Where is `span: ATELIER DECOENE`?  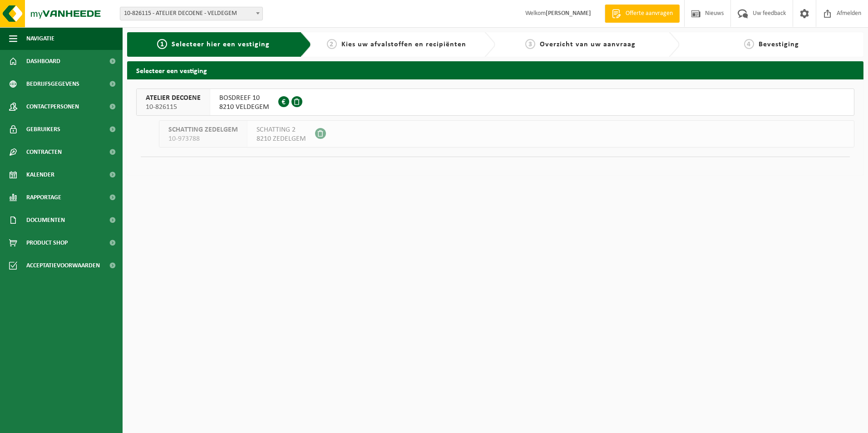
span: ATELIER DECOENE is located at coordinates (173, 98).